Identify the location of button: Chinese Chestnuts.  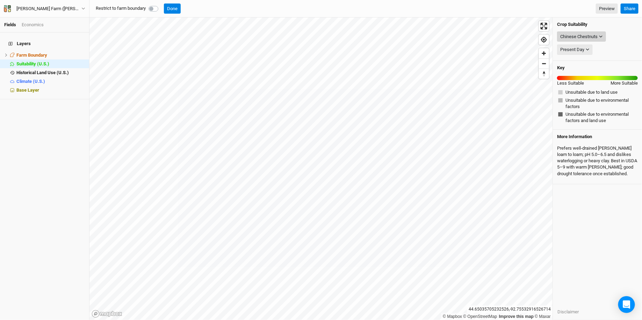
(581, 37).